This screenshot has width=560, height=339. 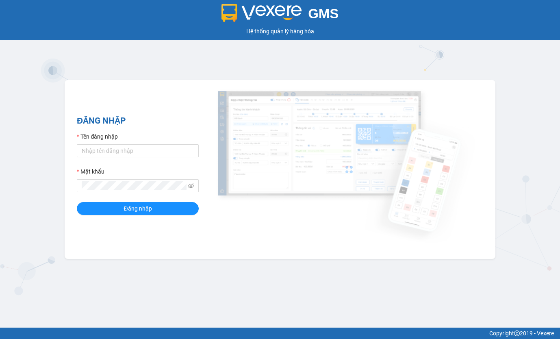 What do you see at coordinates (280, 333) in the screenshot?
I see `div: Copyright 2019 - Vexere` at bounding box center [280, 333].